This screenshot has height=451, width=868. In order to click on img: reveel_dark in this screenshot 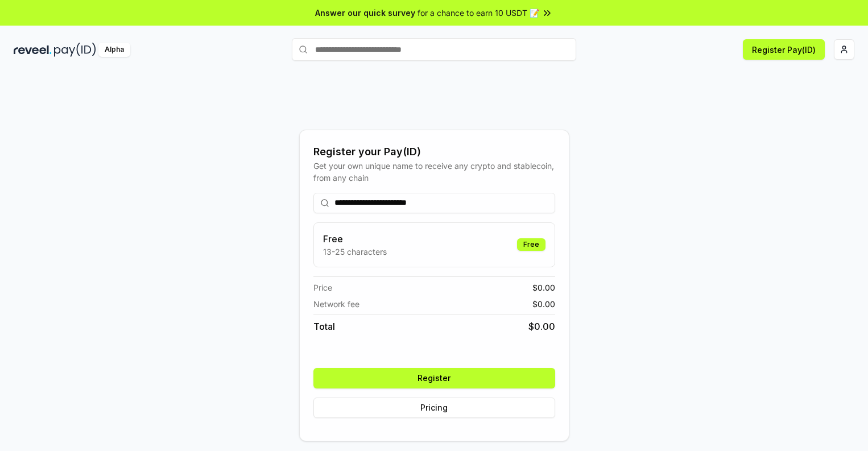, I will do `click(32, 50)`.